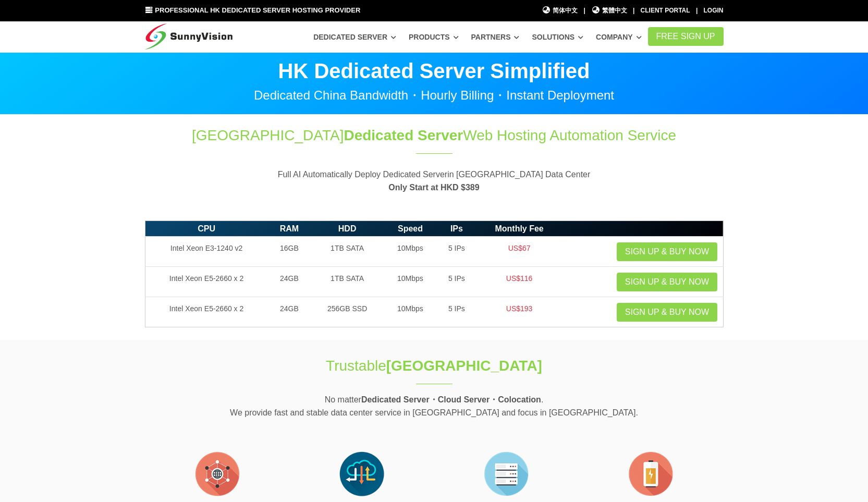 The height and width of the screenshot is (502, 868). What do you see at coordinates (217, 474) in the screenshot?
I see `img: flat-internet.png` at bounding box center [217, 474].